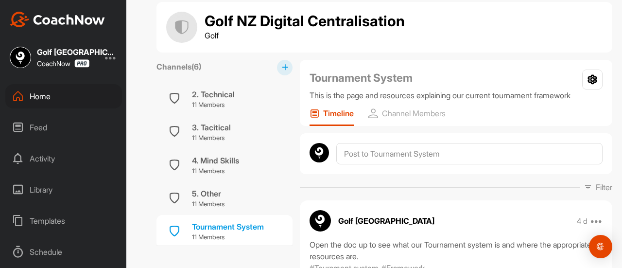  What do you see at coordinates (215, 160) in the screenshot?
I see `div: 4. Mind Skills` at bounding box center [215, 160].